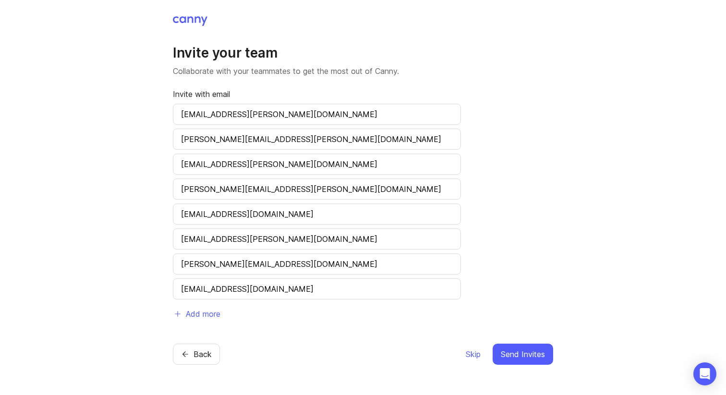 The height and width of the screenshot is (395, 726). Describe the element at coordinates (190, 21) in the screenshot. I see `img: Canny Home` at that location.